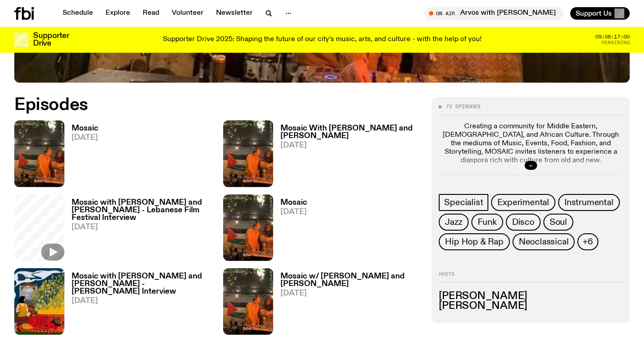 The image size is (644, 337). What do you see at coordinates (463, 203) in the screenshot?
I see `a: Specialist` at bounding box center [463, 203].